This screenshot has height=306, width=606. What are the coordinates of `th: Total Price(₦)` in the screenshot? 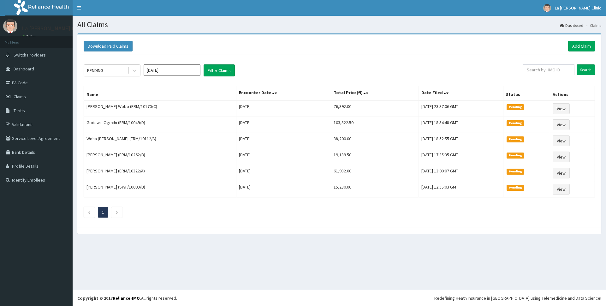 It's located at (375, 93).